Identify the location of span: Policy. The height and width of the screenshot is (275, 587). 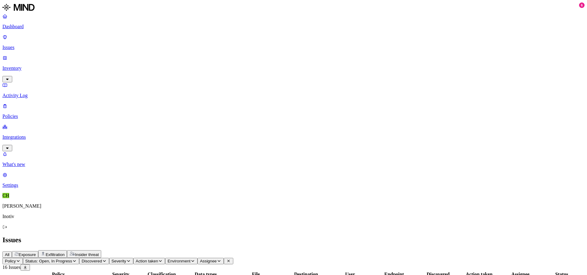
(10, 260).